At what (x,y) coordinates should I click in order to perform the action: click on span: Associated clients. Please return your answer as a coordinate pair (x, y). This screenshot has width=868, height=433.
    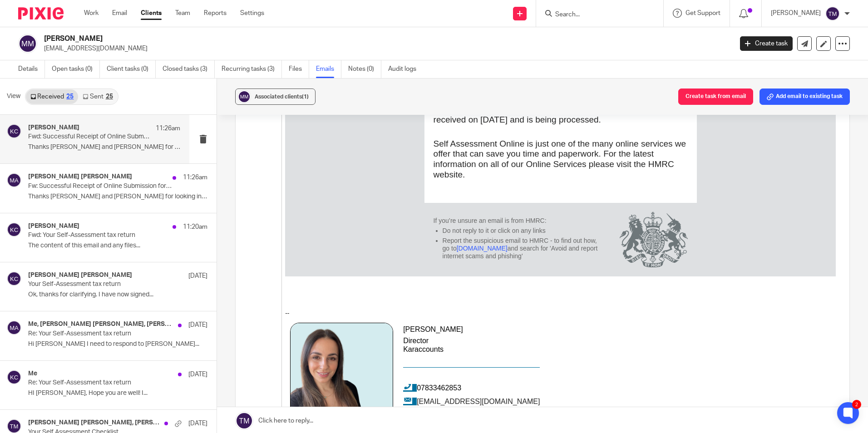
    Looking at the image, I should click on (282, 96).